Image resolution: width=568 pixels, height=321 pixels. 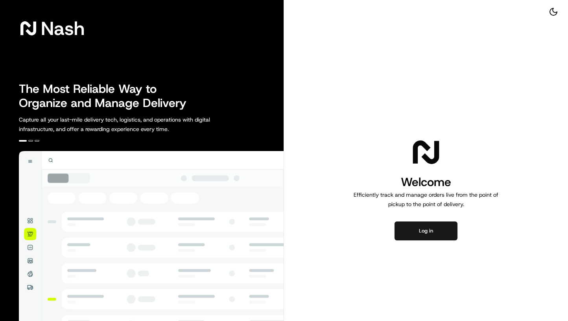 What do you see at coordinates (107, 96) in the screenshot?
I see `h2: The Most Reliable Way to Organize and Manage Delivery` at bounding box center [107, 96].